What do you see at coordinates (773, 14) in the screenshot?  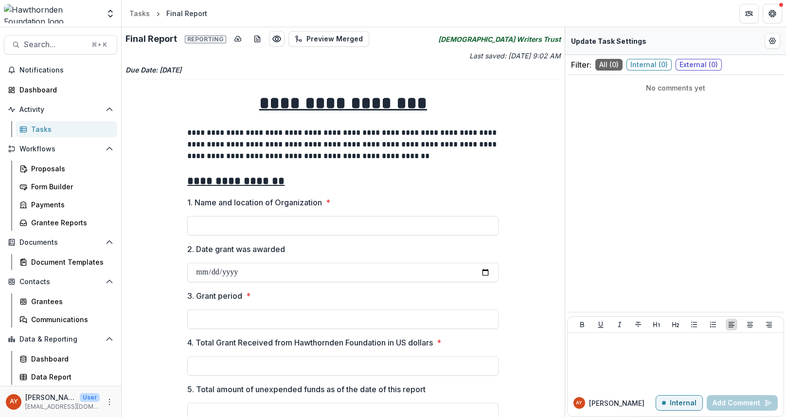 I see `button: Get Help` at bounding box center [773, 14].